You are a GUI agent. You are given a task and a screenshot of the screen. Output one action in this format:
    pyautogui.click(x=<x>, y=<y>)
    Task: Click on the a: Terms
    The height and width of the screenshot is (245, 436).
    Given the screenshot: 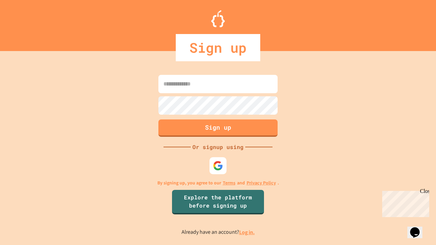 What is the action you would take?
    pyautogui.click(x=229, y=183)
    